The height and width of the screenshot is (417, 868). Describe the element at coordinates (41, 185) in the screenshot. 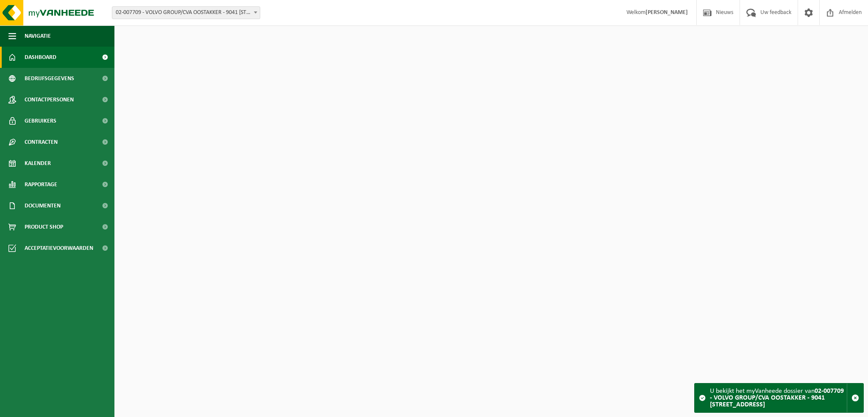

I see `span: Rapportage` at that location.